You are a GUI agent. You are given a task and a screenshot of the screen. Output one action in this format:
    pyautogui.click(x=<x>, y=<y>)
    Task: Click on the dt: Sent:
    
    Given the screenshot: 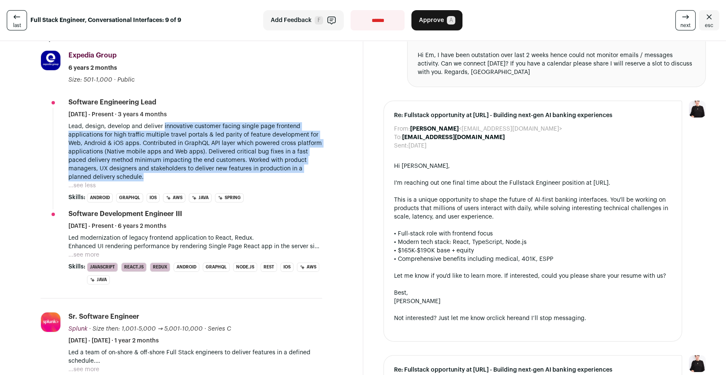 What is the action you would take?
    pyautogui.click(x=401, y=146)
    